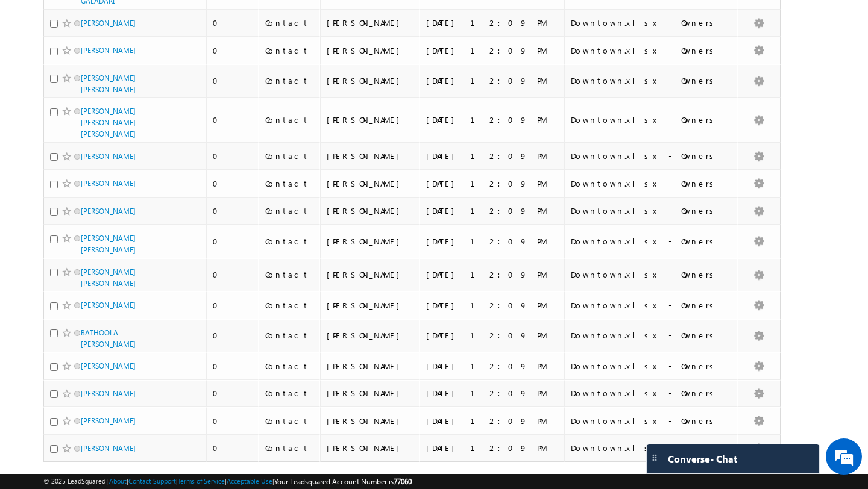 The width and height of the screenshot is (868, 489). Describe the element at coordinates (118, 236) in the screenshot. I see `textarea: Type your message and hit 'Enter'` at that location.